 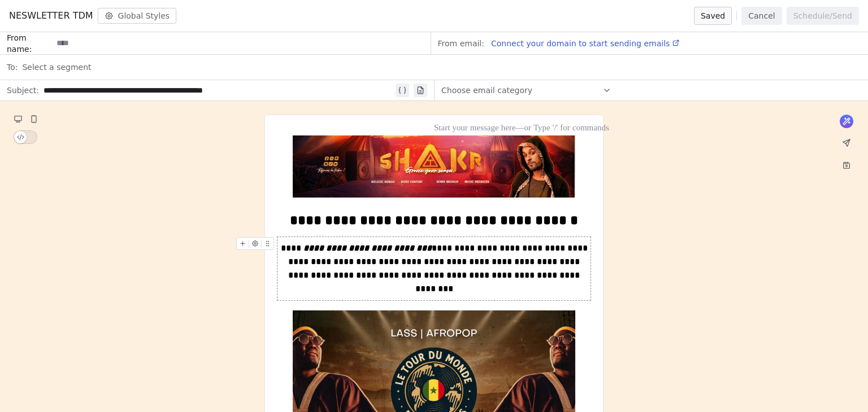 What do you see at coordinates (822, 16) in the screenshot?
I see `button: Schedule/Send` at bounding box center [822, 16].